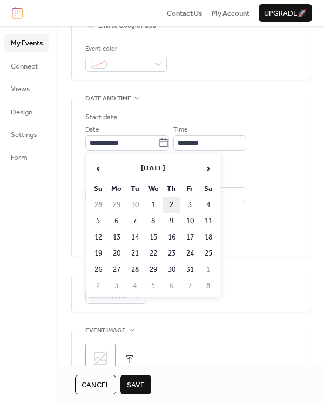  Describe the element at coordinates (116, 237) in the screenshot. I see `td: 13` at that location.